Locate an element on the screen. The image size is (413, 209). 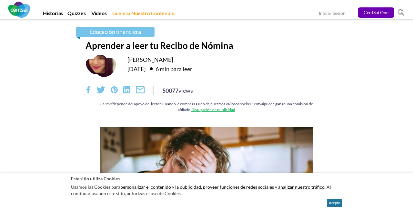
a: Videos is located at coordinates (99, 15).